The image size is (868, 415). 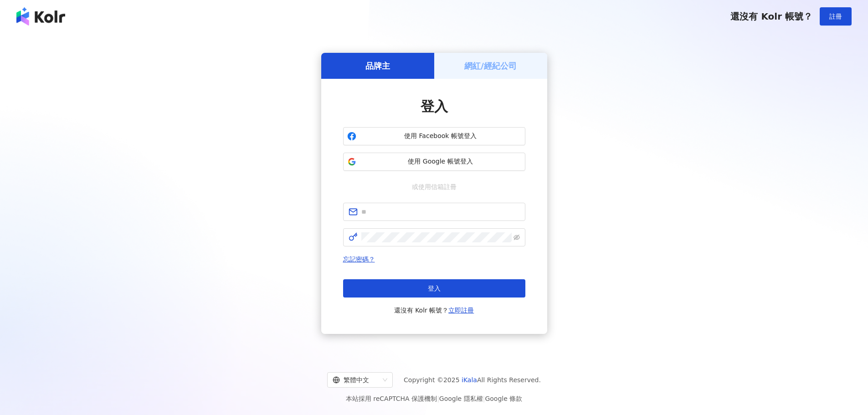 What do you see at coordinates (517, 238) in the screenshot?
I see `span: eye-invisible` at bounding box center [517, 238].